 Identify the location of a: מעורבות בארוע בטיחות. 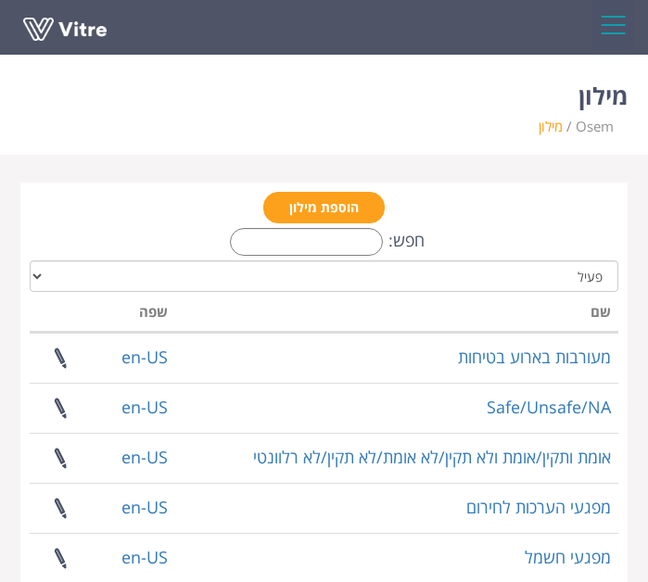
(534, 357).